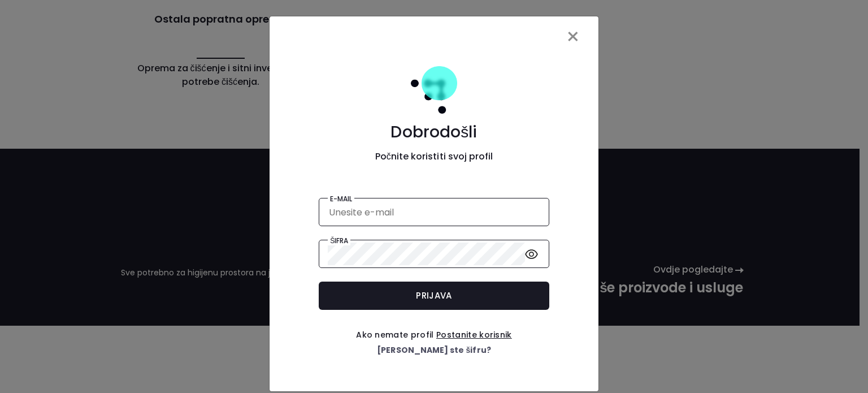  I want to click on h3: Ako nemate profil, so click(434, 329).